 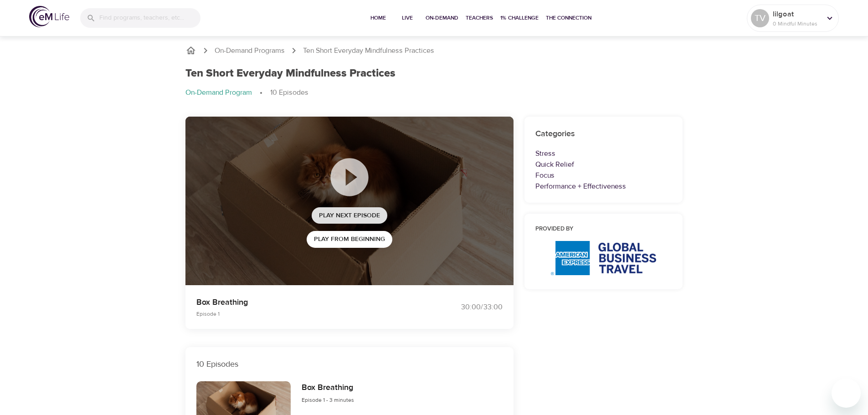 What do you see at coordinates (219, 93) in the screenshot?
I see `p: On-Demand Program` at bounding box center [219, 93].